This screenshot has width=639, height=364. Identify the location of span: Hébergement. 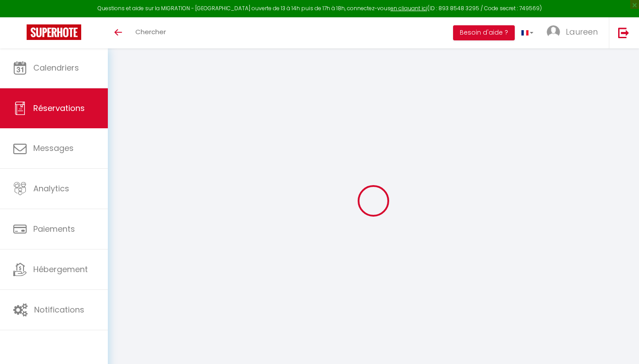
(60, 269).